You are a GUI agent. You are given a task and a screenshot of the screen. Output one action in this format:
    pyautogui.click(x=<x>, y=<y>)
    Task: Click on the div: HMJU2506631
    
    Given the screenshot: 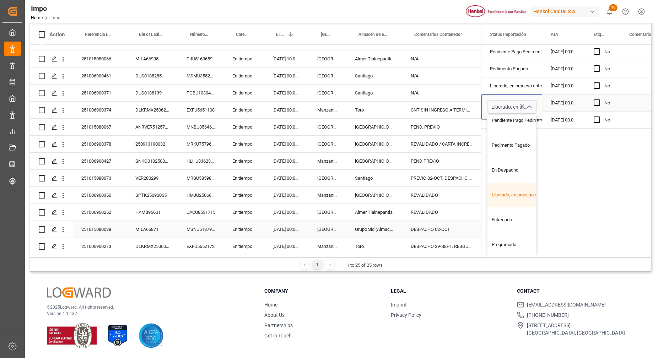 What is the action you would take?
    pyautogui.click(x=201, y=195)
    